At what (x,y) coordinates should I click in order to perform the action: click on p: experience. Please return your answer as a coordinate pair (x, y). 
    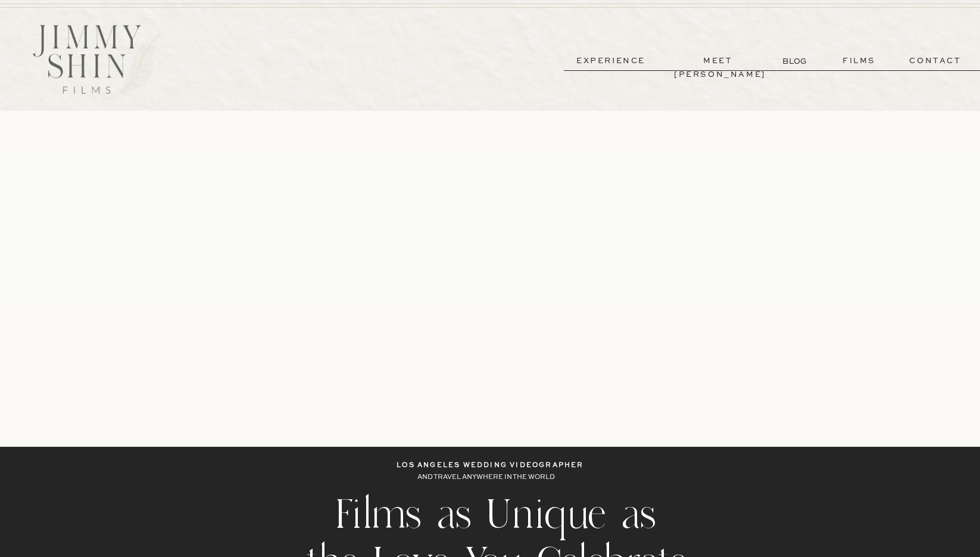
    Looking at the image, I should click on (611, 61).